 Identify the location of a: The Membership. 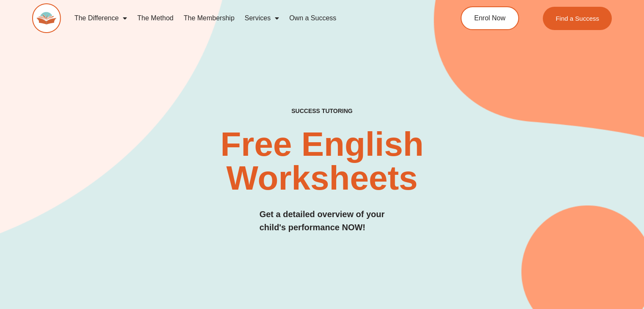
(209, 18).